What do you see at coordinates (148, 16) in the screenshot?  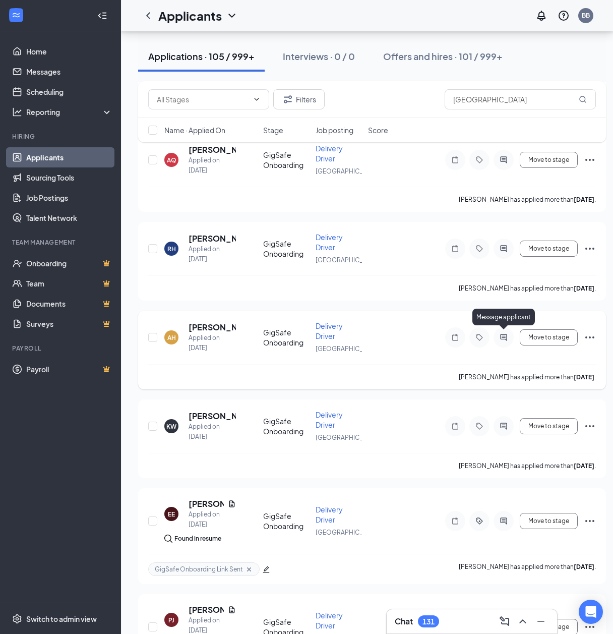 I see `svg: ChevronLeft` at bounding box center [148, 16].